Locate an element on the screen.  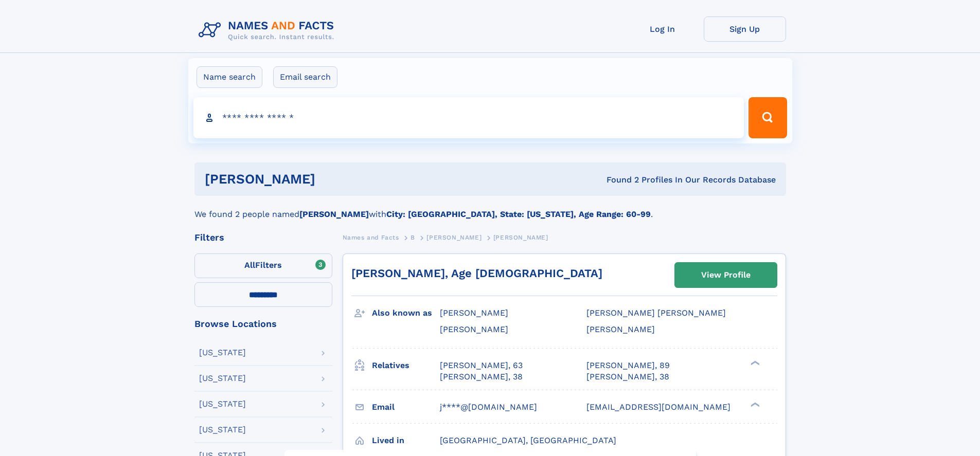
button: Search Button is located at coordinates (767, 118).